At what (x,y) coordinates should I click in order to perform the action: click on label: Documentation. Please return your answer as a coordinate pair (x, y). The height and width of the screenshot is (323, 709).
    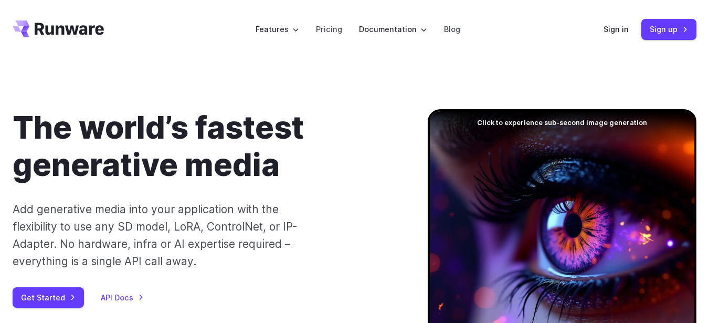
    Looking at the image, I should click on (393, 29).